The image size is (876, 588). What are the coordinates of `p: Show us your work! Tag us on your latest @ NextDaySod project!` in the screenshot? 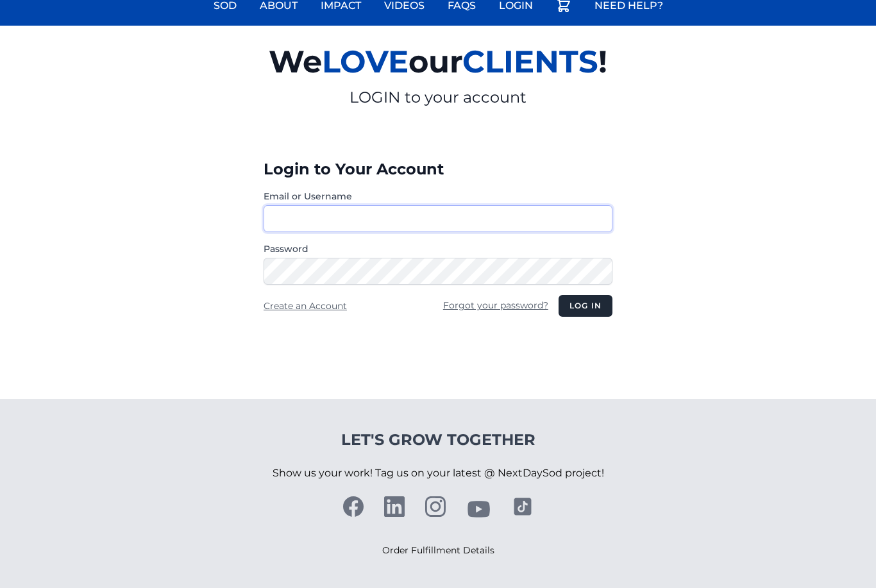 It's located at (438, 473).